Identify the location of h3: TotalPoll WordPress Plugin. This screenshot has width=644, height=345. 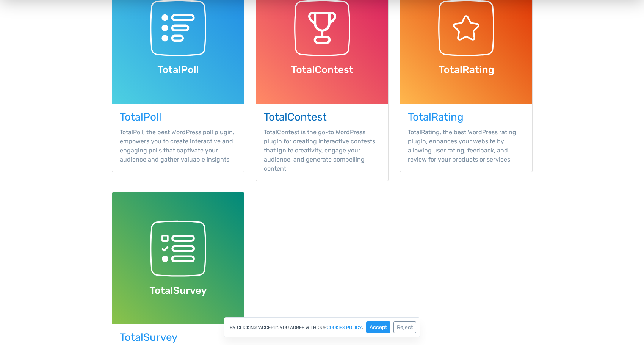
(178, 117).